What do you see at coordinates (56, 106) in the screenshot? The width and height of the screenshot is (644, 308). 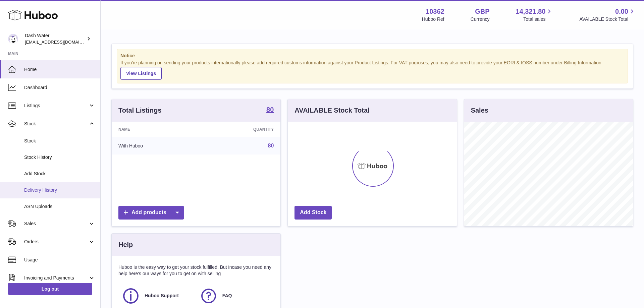 I see `span: Listings` at bounding box center [56, 106].